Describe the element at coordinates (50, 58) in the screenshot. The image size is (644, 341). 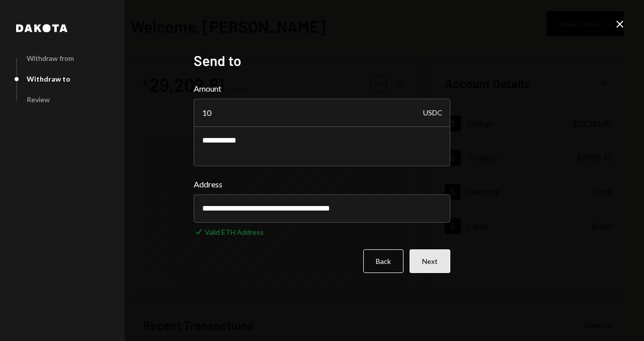
I see `div: Withdraw from` at that location.